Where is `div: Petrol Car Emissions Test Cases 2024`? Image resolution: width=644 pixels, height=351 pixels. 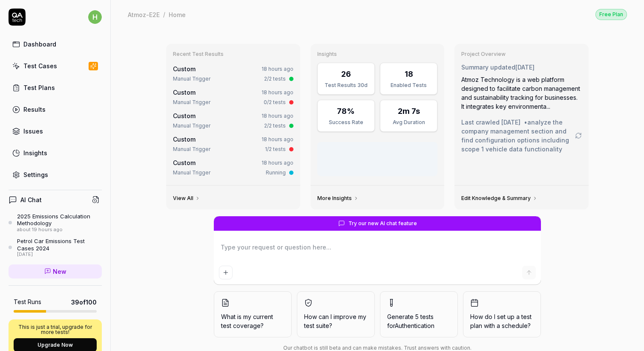 div: Petrol Car Emissions Test Cases 2024 is located at coordinates (59, 244).